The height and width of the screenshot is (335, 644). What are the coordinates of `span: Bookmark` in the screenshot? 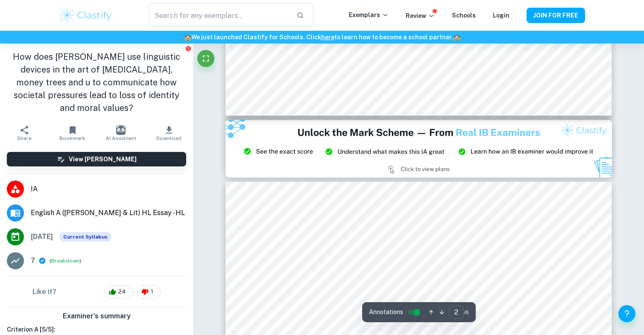 It's located at (72, 138).